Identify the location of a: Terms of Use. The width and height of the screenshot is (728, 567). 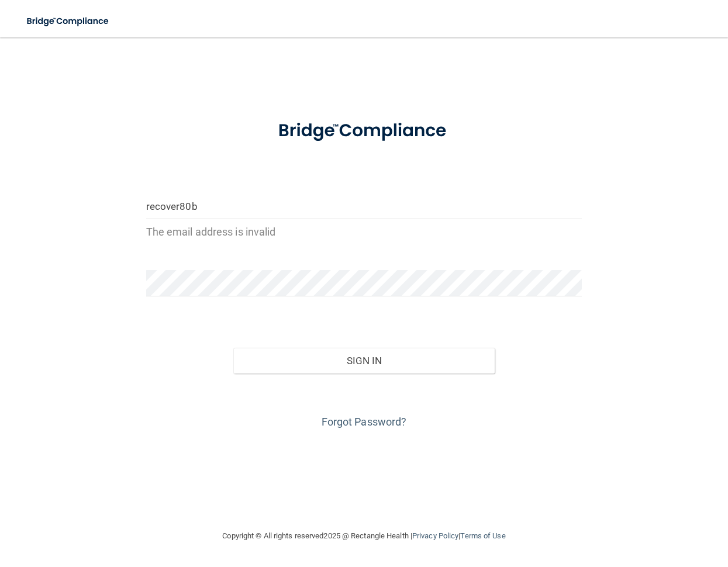
(482, 535).